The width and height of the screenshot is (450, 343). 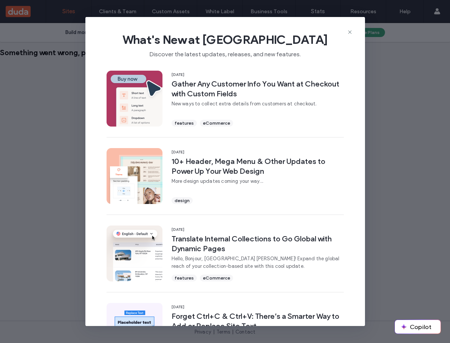 What do you see at coordinates (225, 53) in the screenshot?
I see `span: Discover the latest updates, releases, and new features.` at bounding box center [225, 53].